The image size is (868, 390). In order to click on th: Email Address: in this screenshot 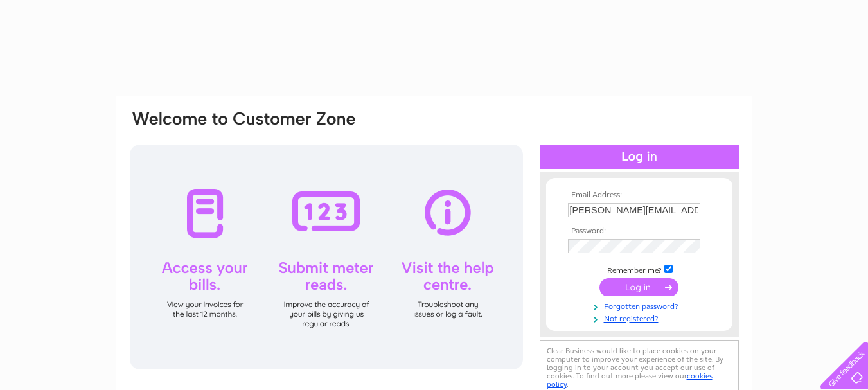, I will do `click(639, 195)`.